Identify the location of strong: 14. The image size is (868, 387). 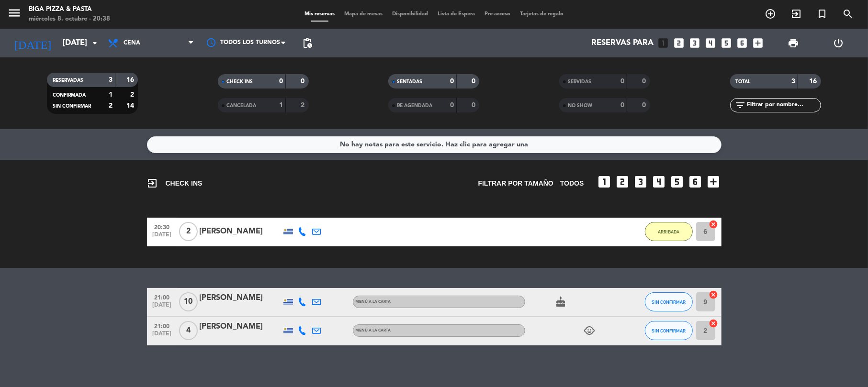
(131, 106).